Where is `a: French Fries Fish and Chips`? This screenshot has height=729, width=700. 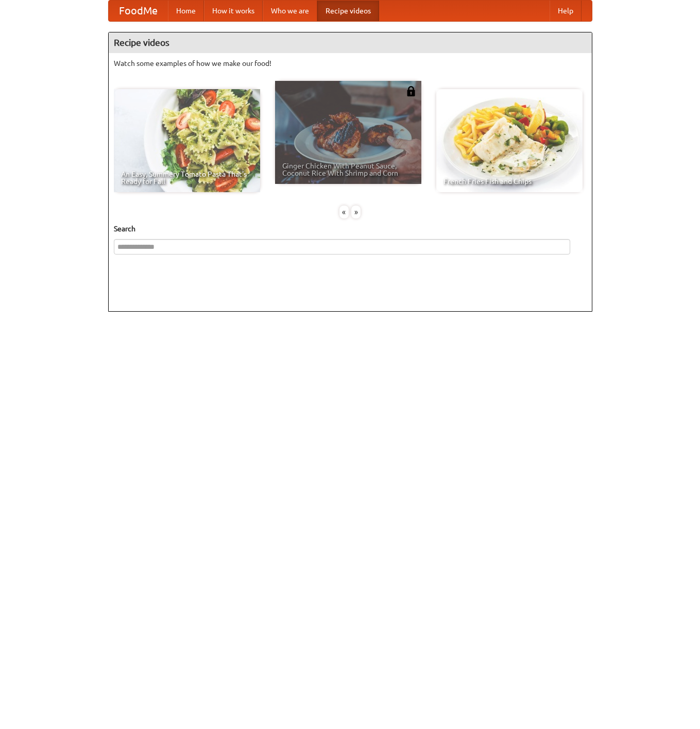 a: French Fries Fish and Chips is located at coordinates (510, 141).